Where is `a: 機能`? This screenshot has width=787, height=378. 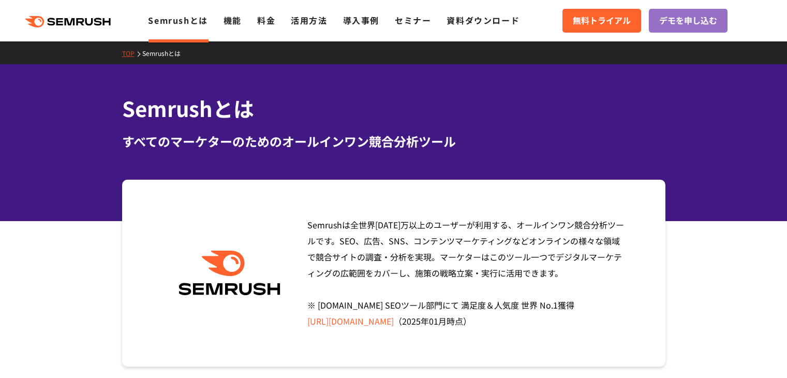
a: 機能 is located at coordinates (232, 20).